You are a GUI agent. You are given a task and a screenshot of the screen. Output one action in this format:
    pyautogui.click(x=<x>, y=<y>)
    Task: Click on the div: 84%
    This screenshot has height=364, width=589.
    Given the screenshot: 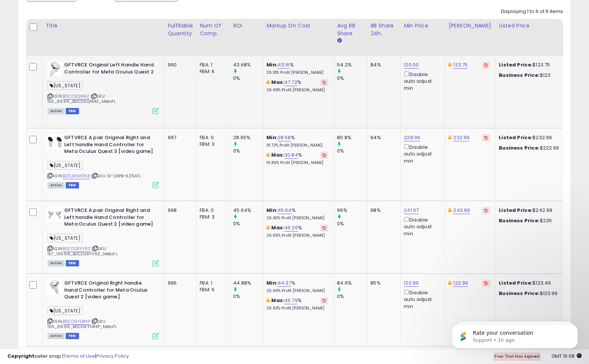 What is the action you would take?
    pyautogui.click(x=383, y=65)
    